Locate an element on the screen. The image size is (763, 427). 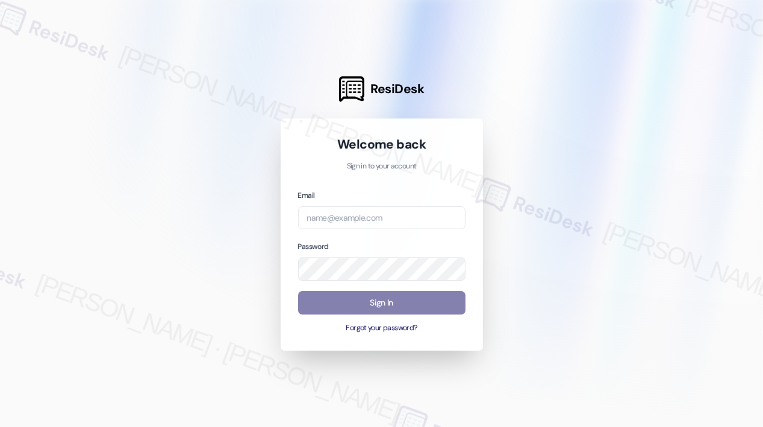
img: ResiDesk Logo is located at coordinates (352, 89).